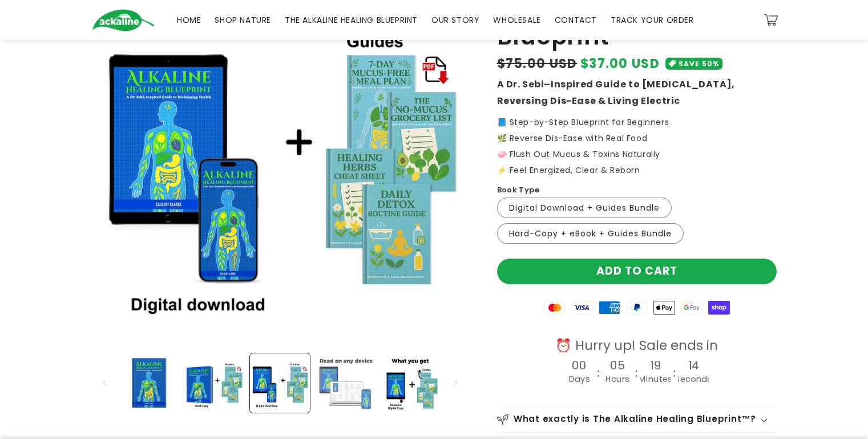 This screenshot has height=439, width=868. I want to click on a: OUR STORY, so click(456, 20).